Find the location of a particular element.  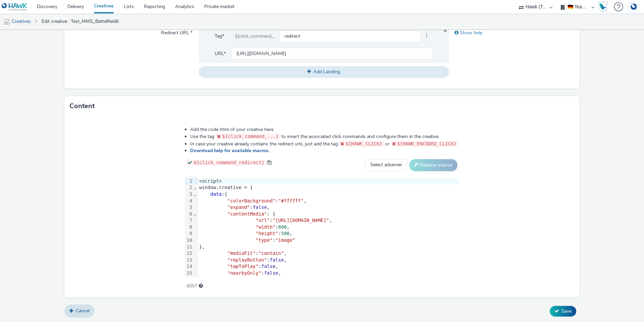

div: 8 is located at coordinates (189, 227).